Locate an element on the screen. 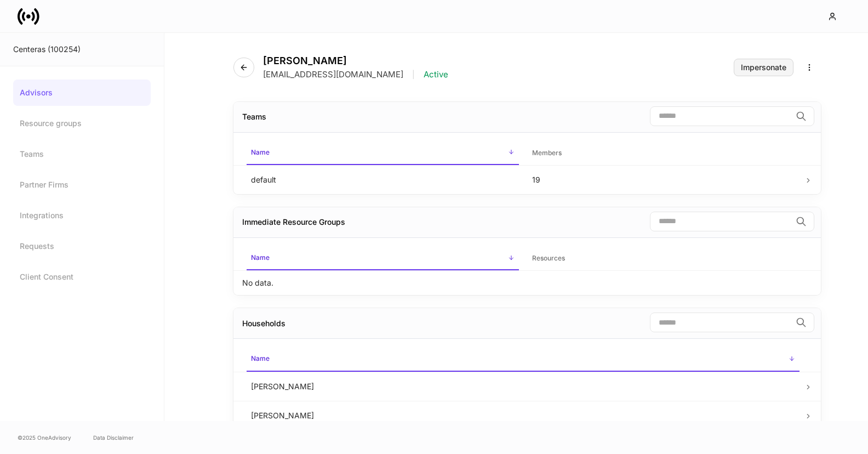  h6: Members is located at coordinates (547, 152).